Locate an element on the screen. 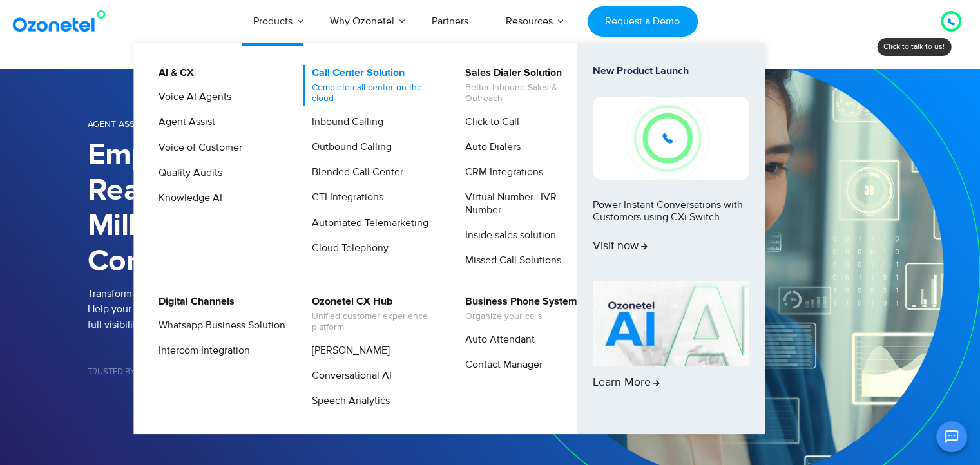 This screenshot has height=465, width=980. a: Inbound Calling is located at coordinates (344, 122).